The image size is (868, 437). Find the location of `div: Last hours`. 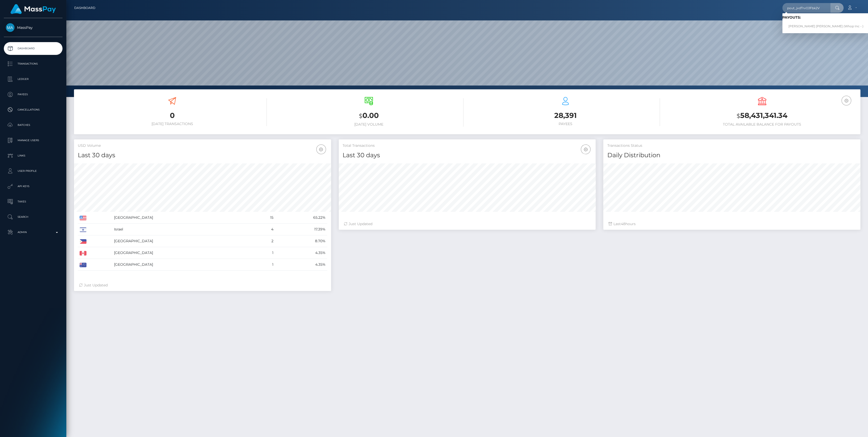

div: Last hours is located at coordinates (732, 224).